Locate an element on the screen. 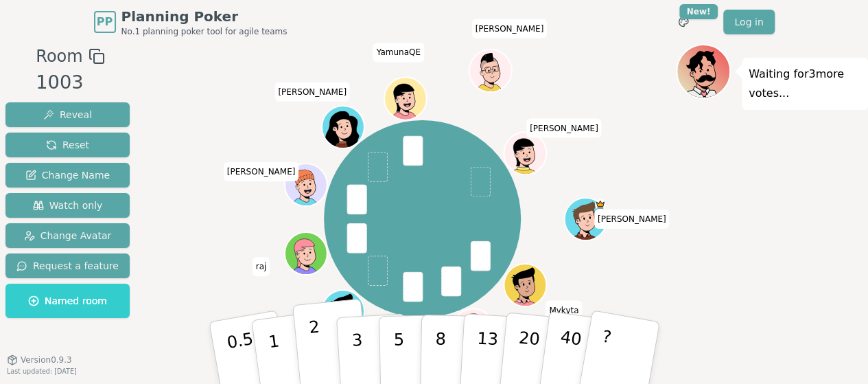 The height and width of the screenshot is (384, 868). span: Watch only is located at coordinates (68, 205).